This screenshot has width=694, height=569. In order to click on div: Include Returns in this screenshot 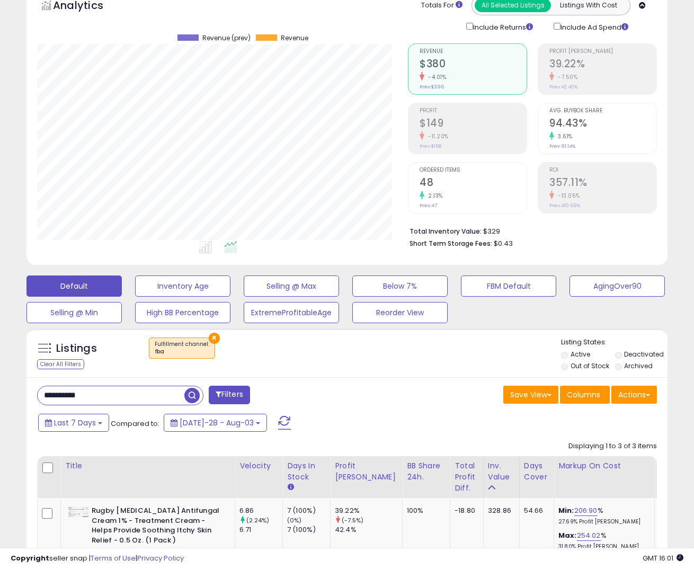, I will do `click(502, 26)`.